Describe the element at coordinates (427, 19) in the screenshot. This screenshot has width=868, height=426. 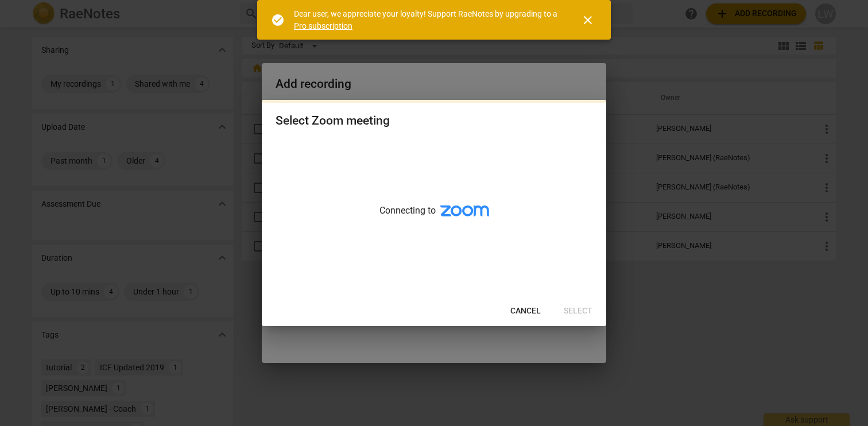
I see `div: Dear user, we appreciate your loyalty! Support RaeNotes by upgrading to a` at that location.